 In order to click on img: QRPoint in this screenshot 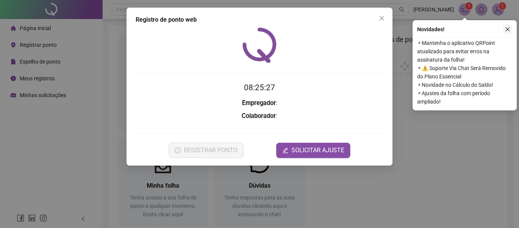, I will do `click(260, 45)`.